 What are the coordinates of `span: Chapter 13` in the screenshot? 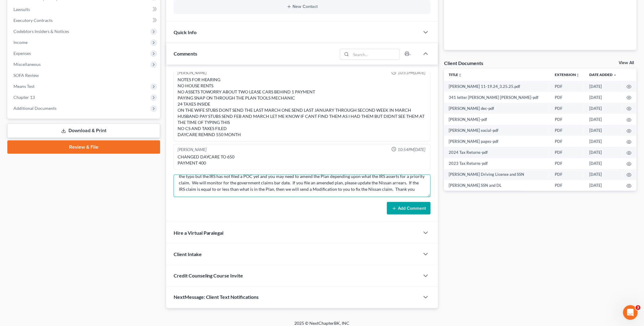 It's located at (24, 97).